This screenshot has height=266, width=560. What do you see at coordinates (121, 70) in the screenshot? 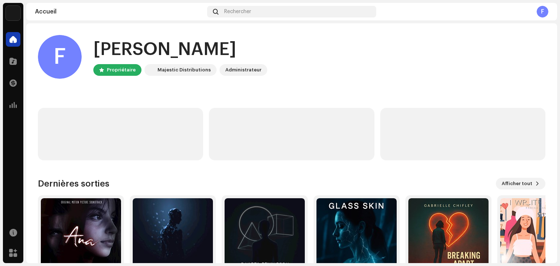
I see `div: Propriétaire` at bounding box center [121, 70].